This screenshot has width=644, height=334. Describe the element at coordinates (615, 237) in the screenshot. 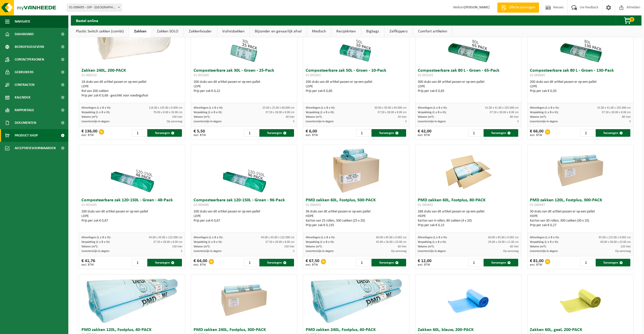

I see `span: 95.00 x 125.00 x 0.002 cm` at that location.